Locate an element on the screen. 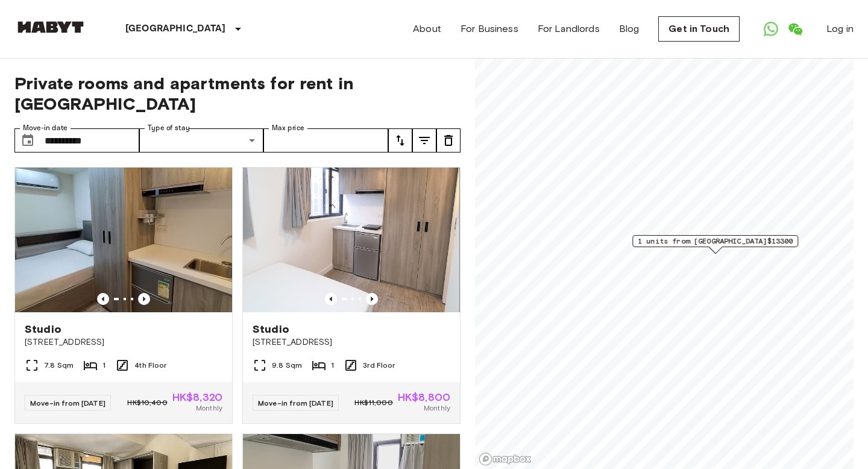 The height and width of the screenshot is (469, 868). span: 4th Floor is located at coordinates (150, 366).